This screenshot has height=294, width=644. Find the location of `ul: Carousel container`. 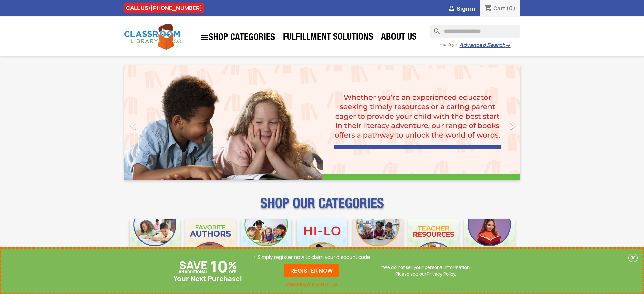

ul: Carousel container is located at coordinates (322, 123).